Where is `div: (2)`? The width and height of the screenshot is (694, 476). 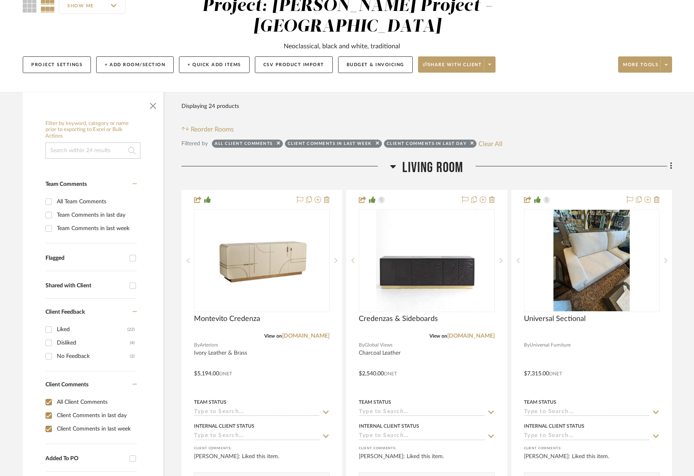 div: (2) is located at coordinates (132, 356).